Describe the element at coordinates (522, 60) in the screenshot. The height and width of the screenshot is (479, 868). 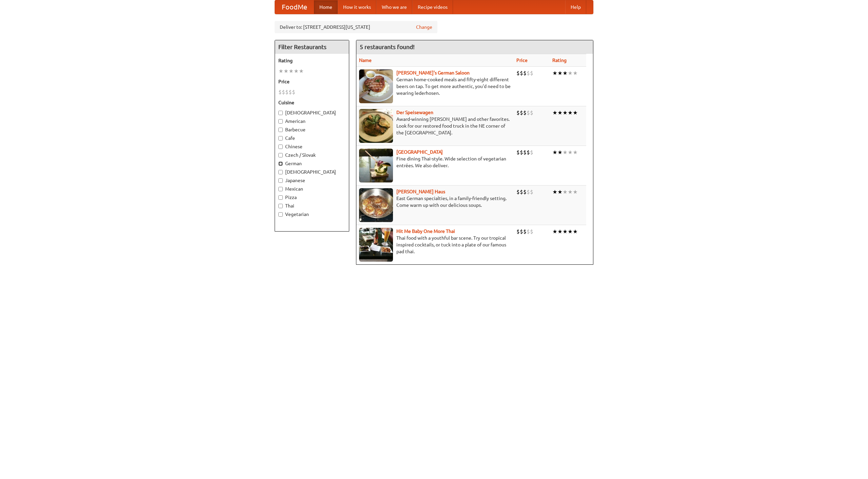
I see `a: Price` at that location.